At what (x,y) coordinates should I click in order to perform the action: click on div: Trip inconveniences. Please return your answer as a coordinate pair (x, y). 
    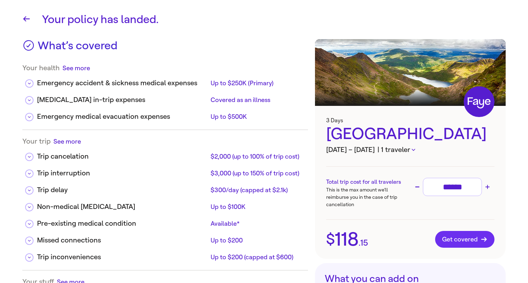
    Looking at the image, I should click on (122, 257).